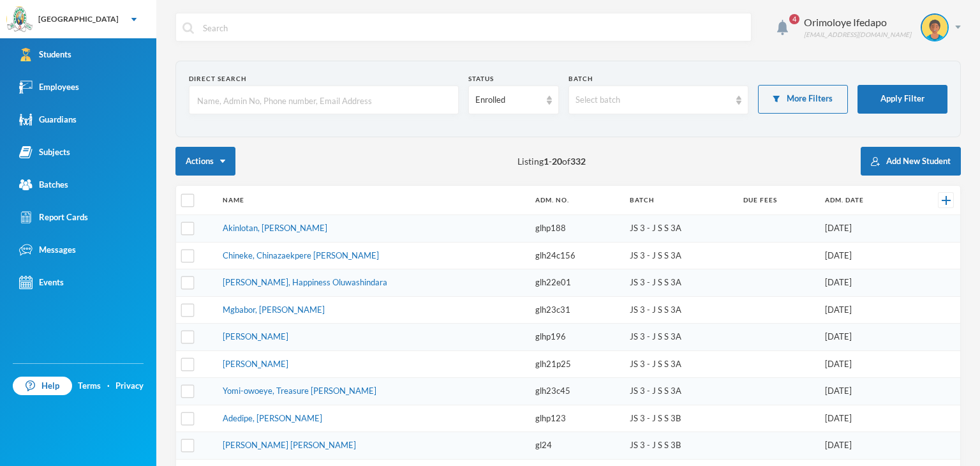  What do you see at coordinates (42, 386) in the screenshot?
I see `a: Help` at bounding box center [42, 386].